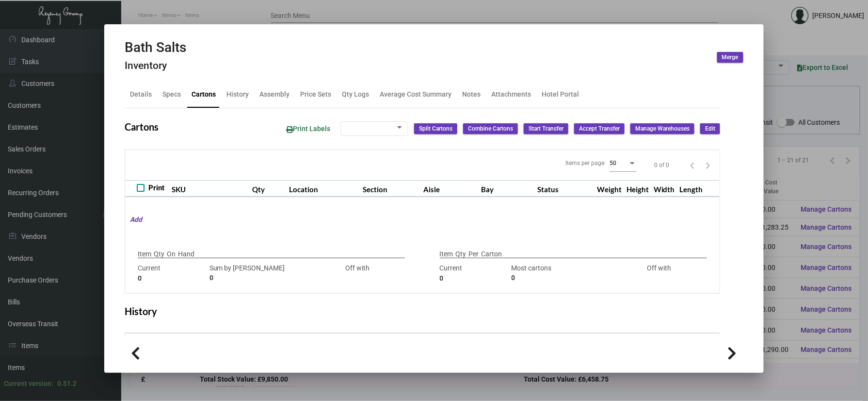 The height and width of the screenshot is (401, 868). I want to click on div: Notes, so click(472, 94).